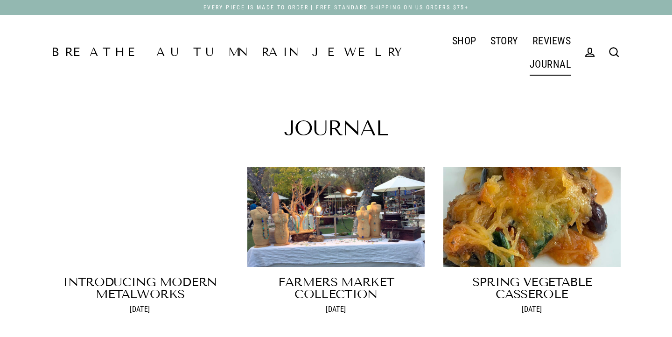  I want to click on div: Primary, so click(492, 52).